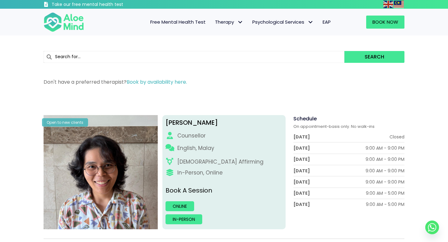 The height and width of the screenshot is (242, 448). Describe the element at coordinates (389, 4) in the screenshot. I see `a: English` at that location.